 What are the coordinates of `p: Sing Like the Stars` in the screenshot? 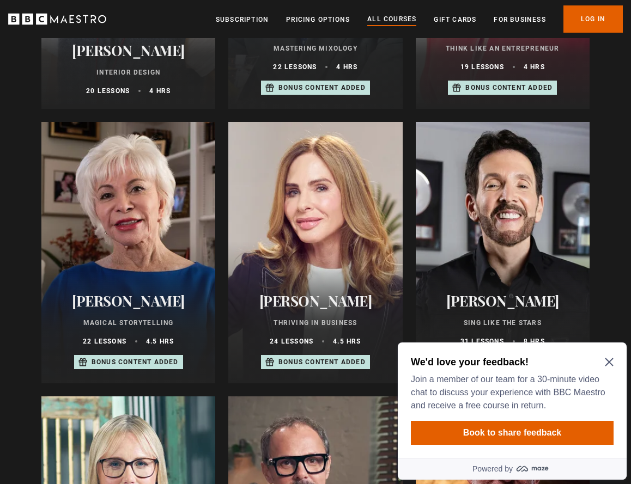 It's located at (502, 323).